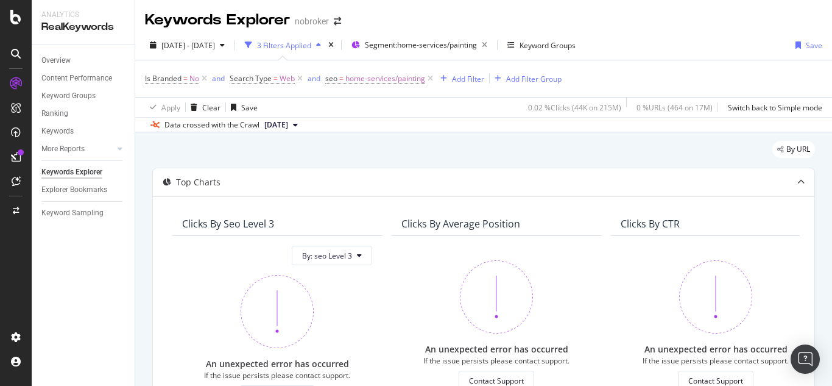 The width and height of the screenshot is (832, 386). I want to click on button: Add Filter, so click(460, 79).